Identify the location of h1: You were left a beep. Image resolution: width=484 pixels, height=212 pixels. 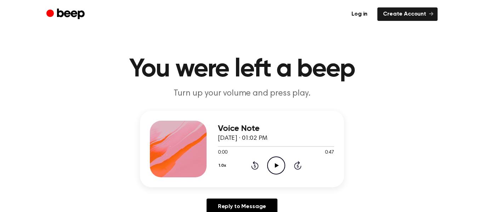
(242, 69).